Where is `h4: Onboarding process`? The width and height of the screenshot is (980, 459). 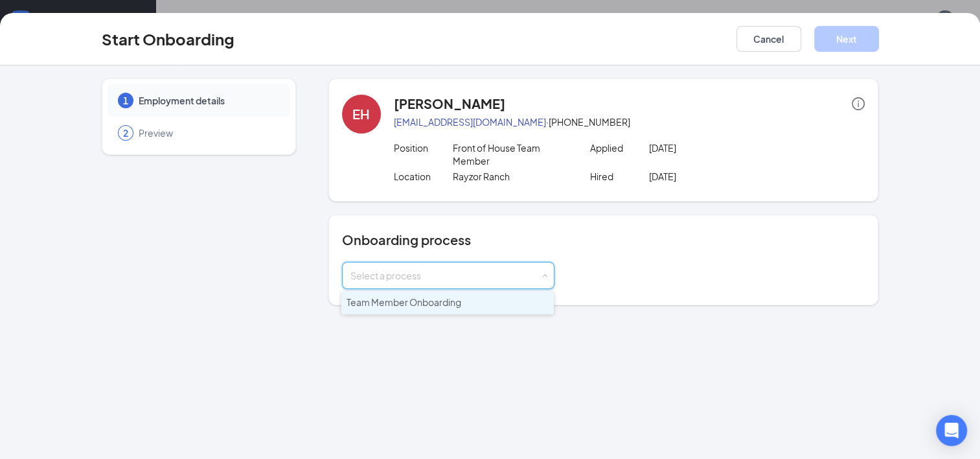 h4: Onboarding process is located at coordinates (604, 240).